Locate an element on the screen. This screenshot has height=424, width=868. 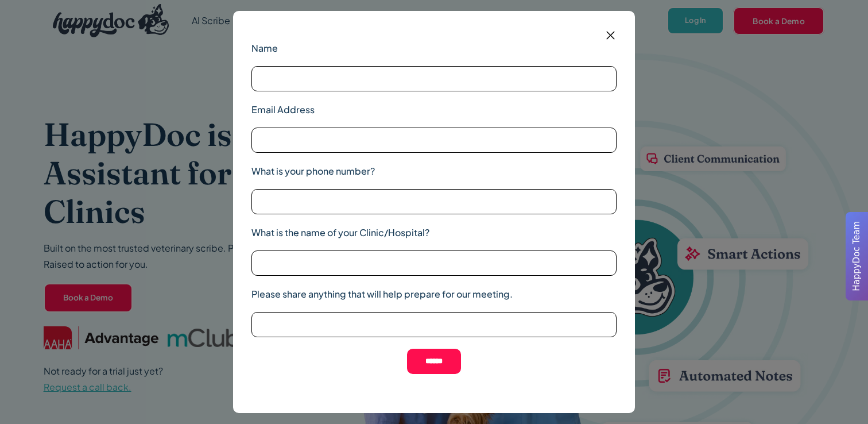
label: Email Address is located at coordinates (434, 110).